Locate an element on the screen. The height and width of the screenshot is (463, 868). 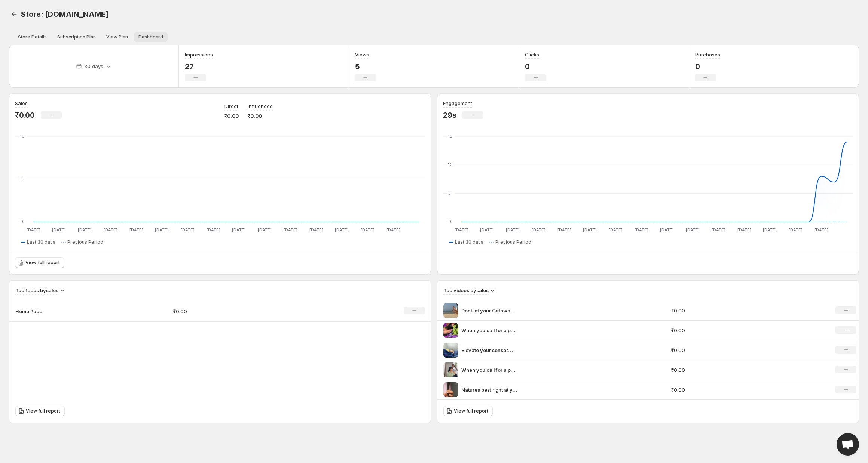
img: Elevate your senses with Baeyorks essential oilspure natural and transformative Discover the powe... is located at coordinates (451, 350).